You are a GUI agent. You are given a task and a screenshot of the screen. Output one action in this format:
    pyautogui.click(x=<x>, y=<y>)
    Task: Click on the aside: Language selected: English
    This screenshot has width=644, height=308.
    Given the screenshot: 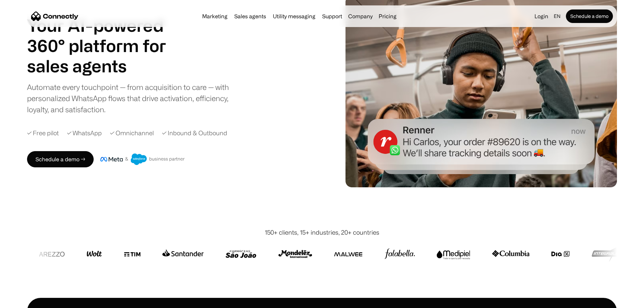 What is the action you would take?
    pyautogui.click(x=23, y=301)
    